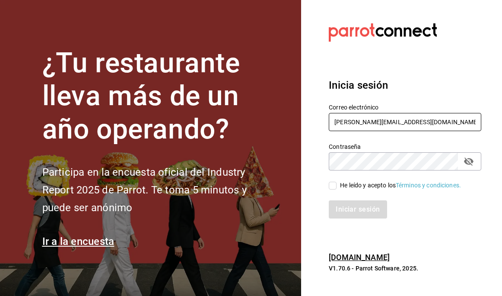 The width and height of the screenshot is (502, 296). Describe the element at coordinates (159, 190) in the screenshot. I see `h2: Participa en la encuesta oficial del Industry Report 2025 de Parrot. Te toma 5 minutos y puede se...` at that location.